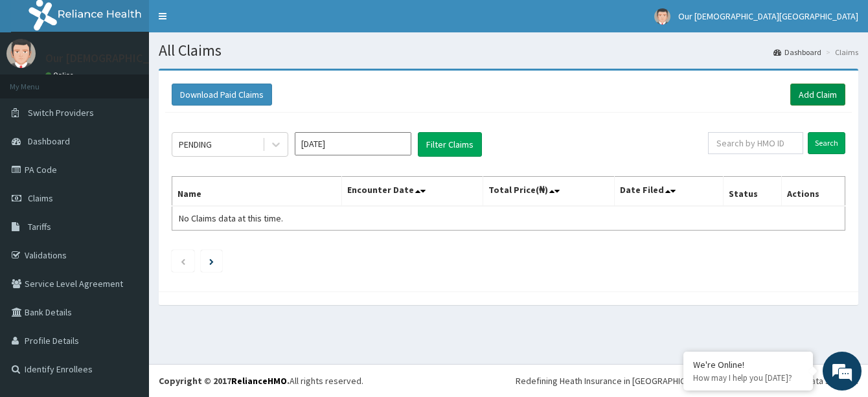 Image resolution: width=868 pixels, height=397 pixels. What do you see at coordinates (231, 218) in the screenshot?
I see `span: No Claims data at this time.` at bounding box center [231, 218].